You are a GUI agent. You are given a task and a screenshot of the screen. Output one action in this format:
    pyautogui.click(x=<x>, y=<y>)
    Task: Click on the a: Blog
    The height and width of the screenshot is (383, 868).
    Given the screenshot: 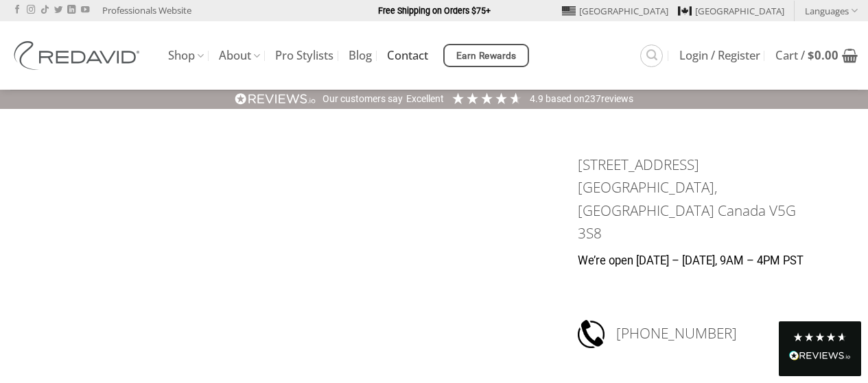 What is the action you would take?
    pyautogui.click(x=360, y=55)
    